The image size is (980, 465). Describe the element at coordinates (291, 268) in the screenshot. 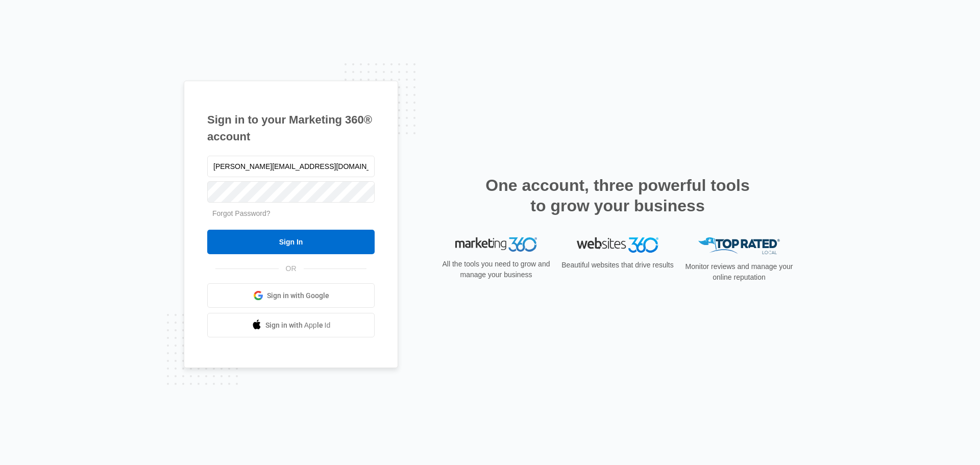

I see `span: OR` at that location.